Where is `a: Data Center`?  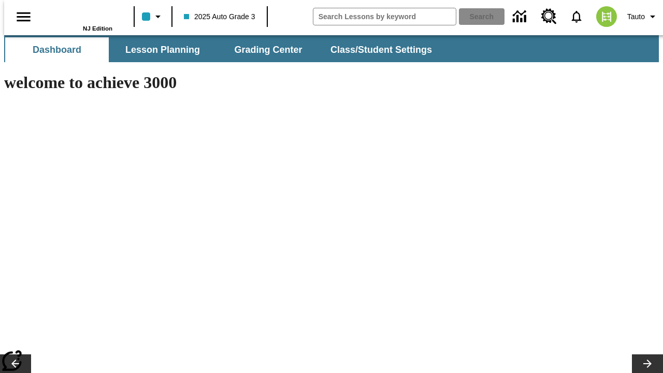
a: Data Center is located at coordinates (521, 17).